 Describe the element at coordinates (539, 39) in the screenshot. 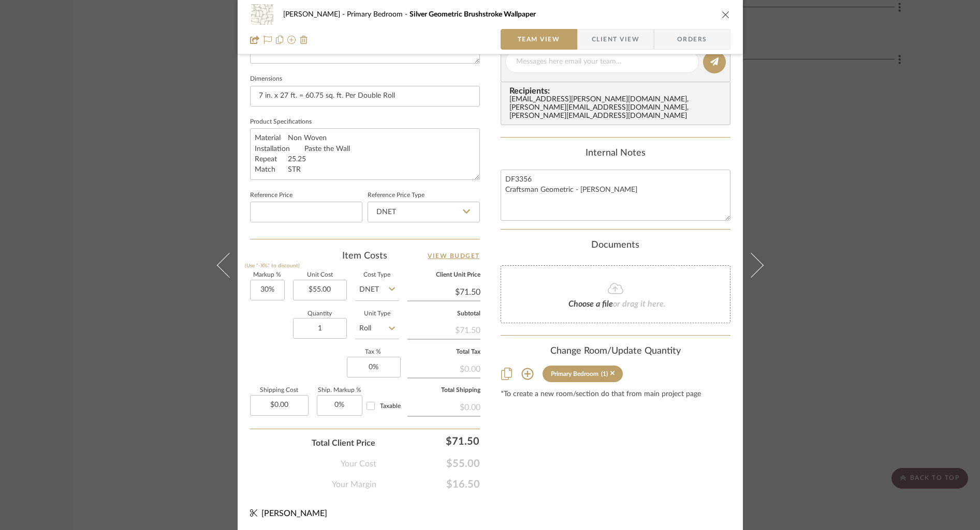

I see `span: Team View` at that location.